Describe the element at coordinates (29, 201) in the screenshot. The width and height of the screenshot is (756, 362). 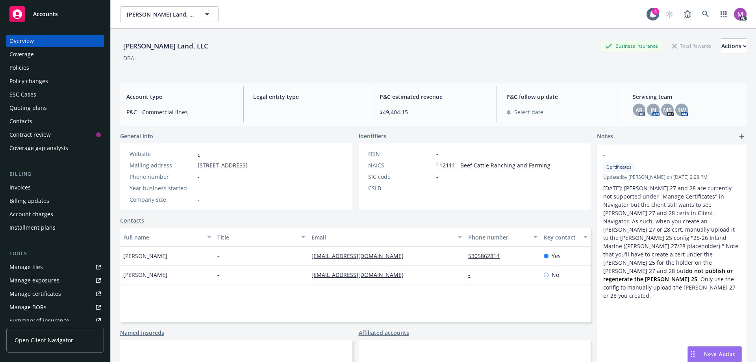
I see `div: Billing updates` at that location.